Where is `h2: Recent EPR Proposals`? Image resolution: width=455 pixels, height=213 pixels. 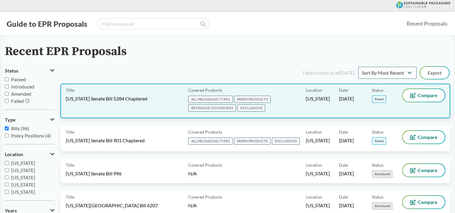
h2: Recent EPR Proposals is located at coordinates (66, 51).